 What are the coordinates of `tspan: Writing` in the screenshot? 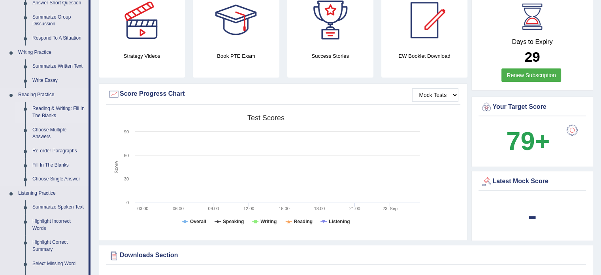 It's located at (268, 221).